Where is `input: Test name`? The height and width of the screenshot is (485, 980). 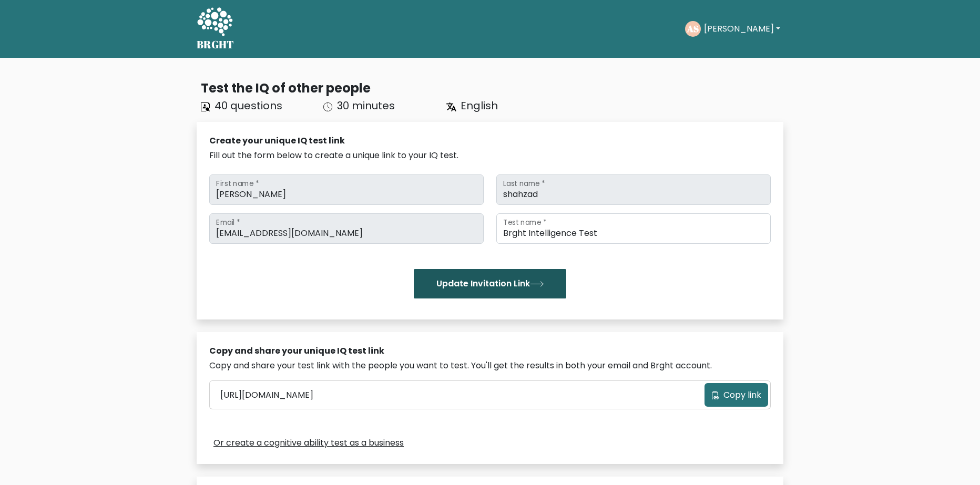
input: Test name is located at coordinates (633, 229).